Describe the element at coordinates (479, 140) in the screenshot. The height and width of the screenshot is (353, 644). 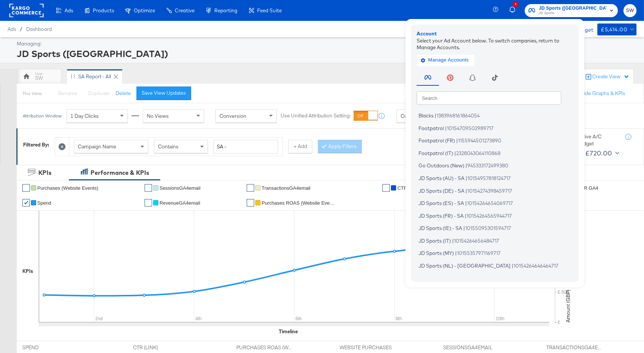
I see `span: 1155944501273890` at that location.